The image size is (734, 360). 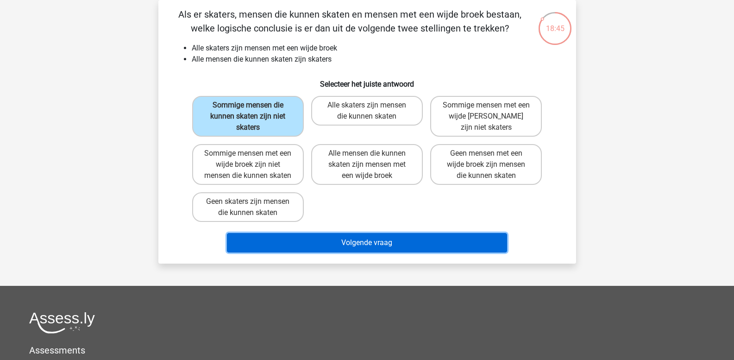 What do you see at coordinates (367, 80) in the screenshot?
I see `h6: Selecteer het juiste antwoord` at bounding box center [367, 80].